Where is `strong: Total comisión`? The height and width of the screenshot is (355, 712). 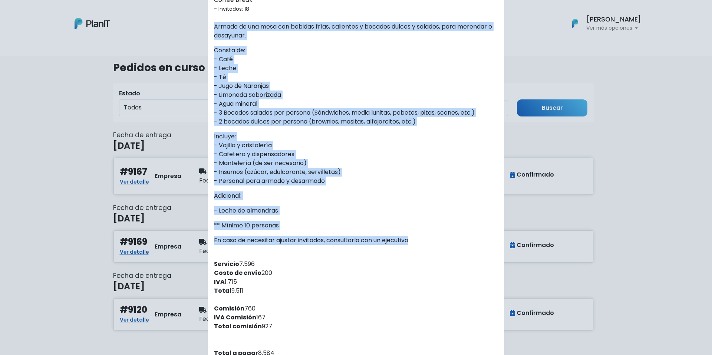 strong: Total comisión is located at coordinates (238, 326).